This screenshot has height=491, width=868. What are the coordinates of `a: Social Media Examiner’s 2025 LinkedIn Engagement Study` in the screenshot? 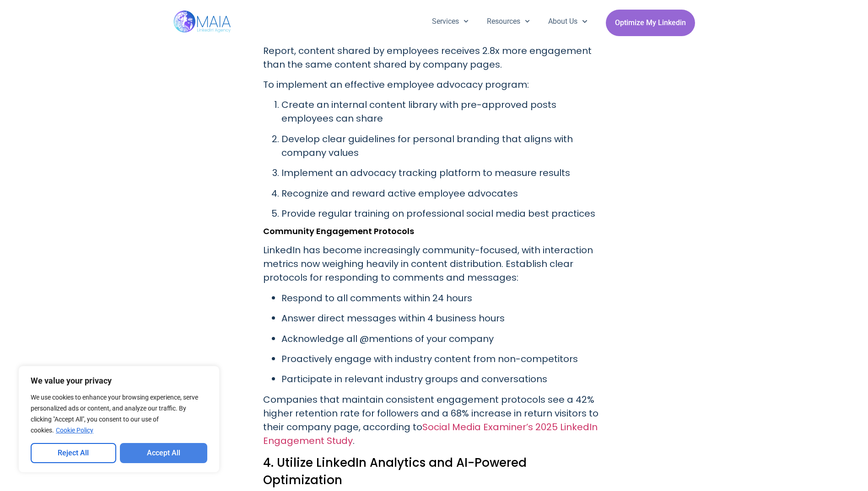 It's located at (430, 434).